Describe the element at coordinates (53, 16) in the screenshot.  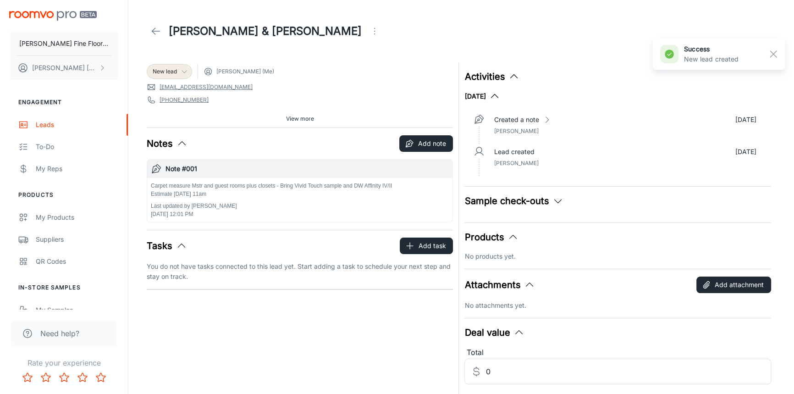
I see `img: Roomvo PRO Beta` at that location.